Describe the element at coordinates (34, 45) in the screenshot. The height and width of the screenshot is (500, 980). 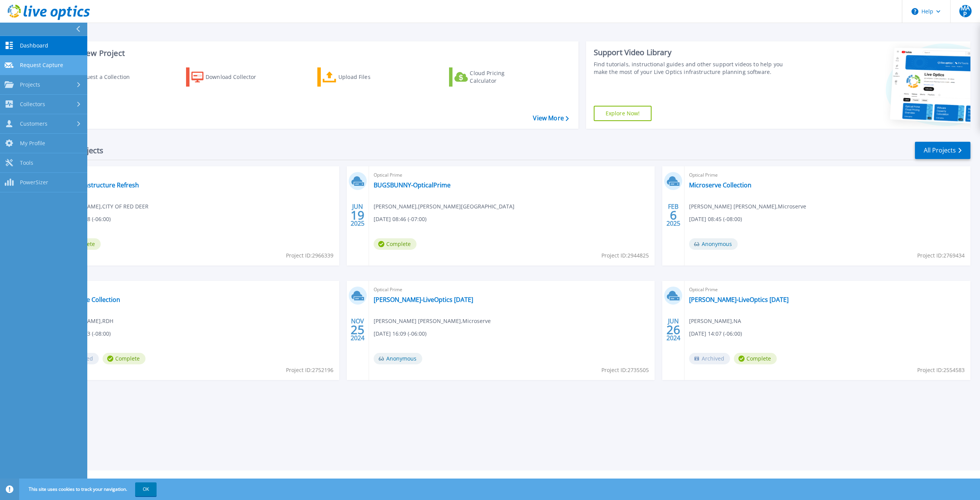
I see `span: Dashboard` at that location.